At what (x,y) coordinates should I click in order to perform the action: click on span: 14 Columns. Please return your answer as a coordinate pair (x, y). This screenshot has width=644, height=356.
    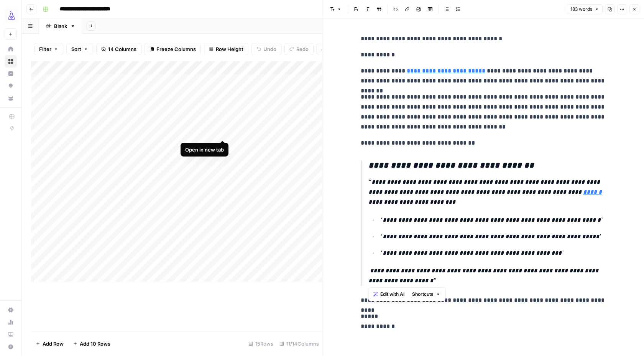
    Looking at the image, I should click on (122, 49).